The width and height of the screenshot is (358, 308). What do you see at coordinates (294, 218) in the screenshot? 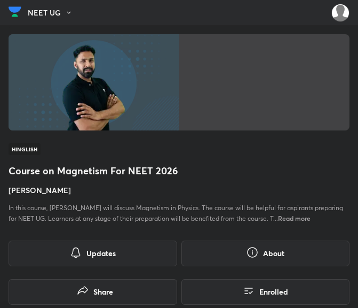
I see `span: Read more` at bounding box center [294, 218].